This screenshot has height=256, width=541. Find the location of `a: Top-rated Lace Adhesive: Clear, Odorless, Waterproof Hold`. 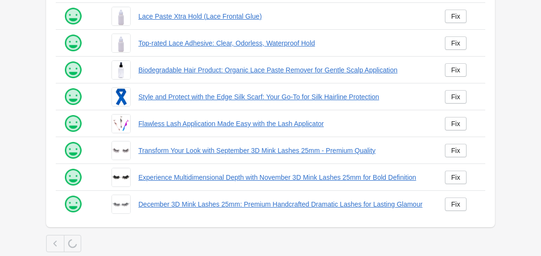

a: Top-rated Lace Adhesive: Clear, Odorless, Waterproof Hold is located at coordinates (284, 43).